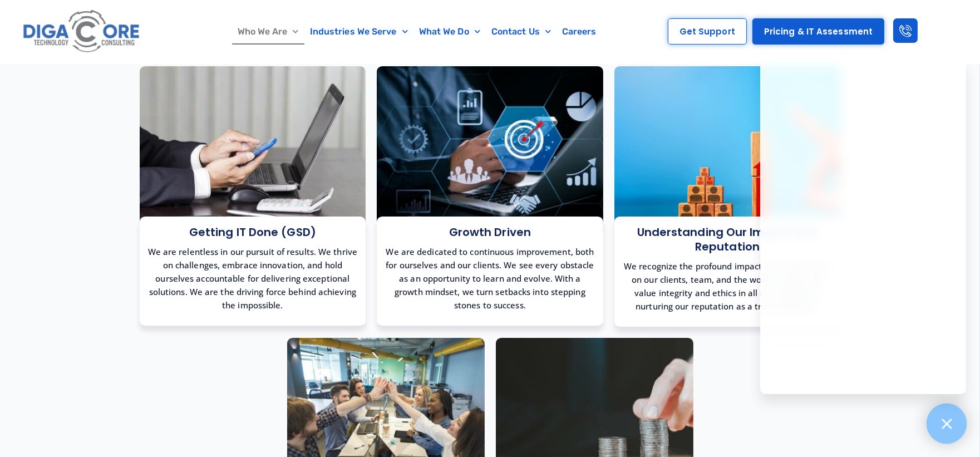  I want to click on span: Get Support, so click(707, 31).